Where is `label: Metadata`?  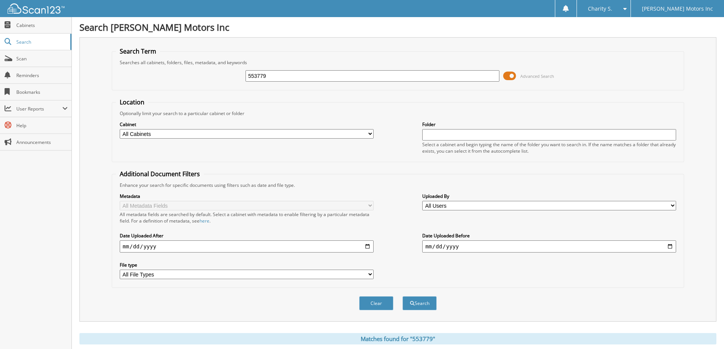
label: Metadata is located at coordinates (247, 196).